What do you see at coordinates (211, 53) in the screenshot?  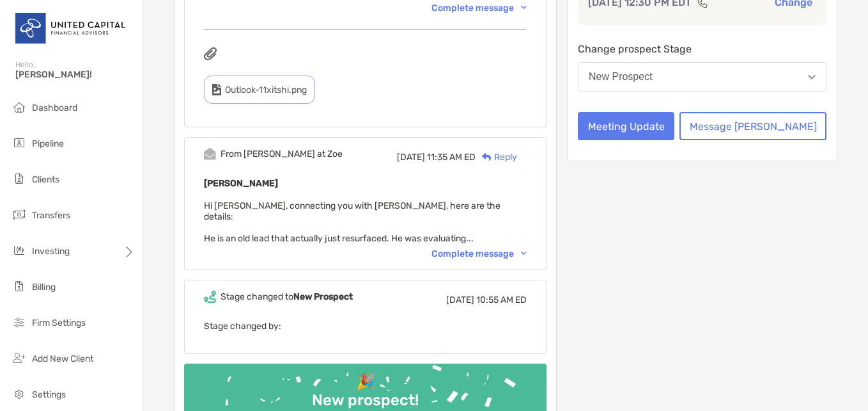 I see `img: attachments` at bounding box center [211, 53].